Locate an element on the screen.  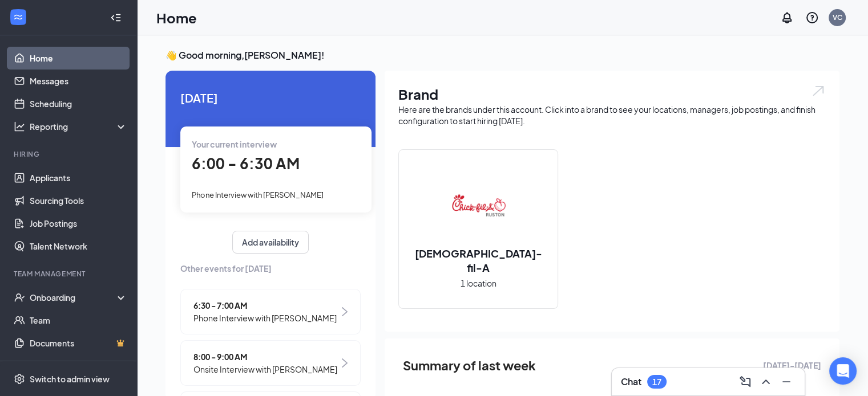
svg: Collapse is located at coordinates (116, 18).